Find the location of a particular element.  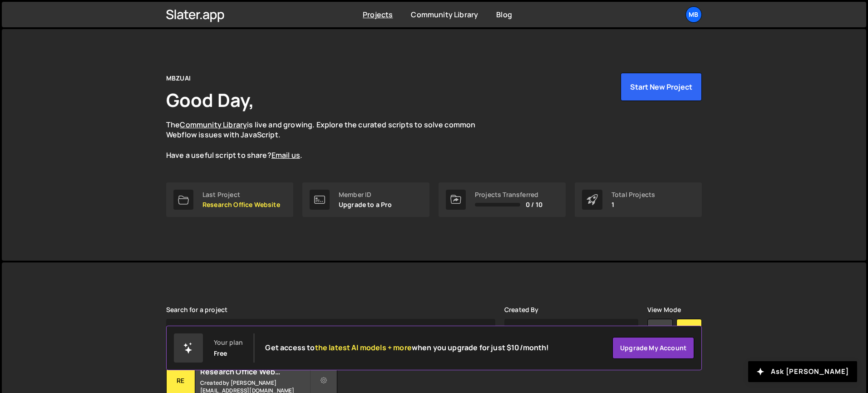

div: MBZUAI is located at coordinates (178, 78).